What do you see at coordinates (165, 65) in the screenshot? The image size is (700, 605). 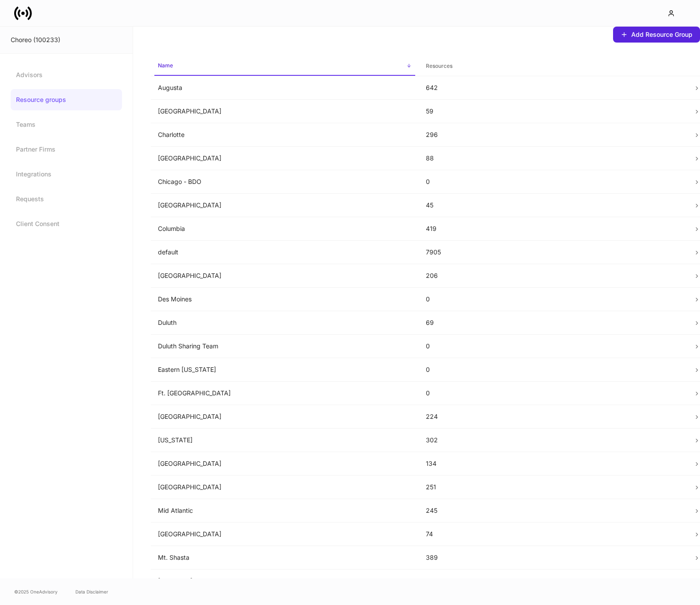 I see `h6: Name` at bounding box center [165, 65].